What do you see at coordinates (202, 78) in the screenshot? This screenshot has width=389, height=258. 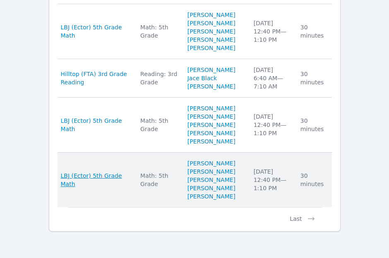 I see `a: Jace Black` at bounding box center [202, 78].